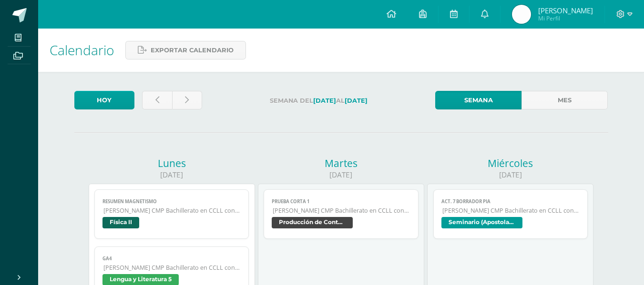  Describe the element at coordinates (341, 163) in the screenshot. I see `div: Martes` at that location.